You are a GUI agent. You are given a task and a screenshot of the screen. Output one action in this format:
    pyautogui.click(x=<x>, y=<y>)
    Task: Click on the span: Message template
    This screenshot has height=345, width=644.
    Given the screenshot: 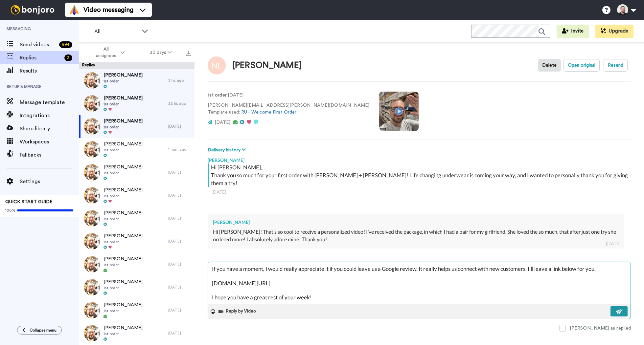 What is the action you would take?
    pyautogui.click(x=49, y=103)
    